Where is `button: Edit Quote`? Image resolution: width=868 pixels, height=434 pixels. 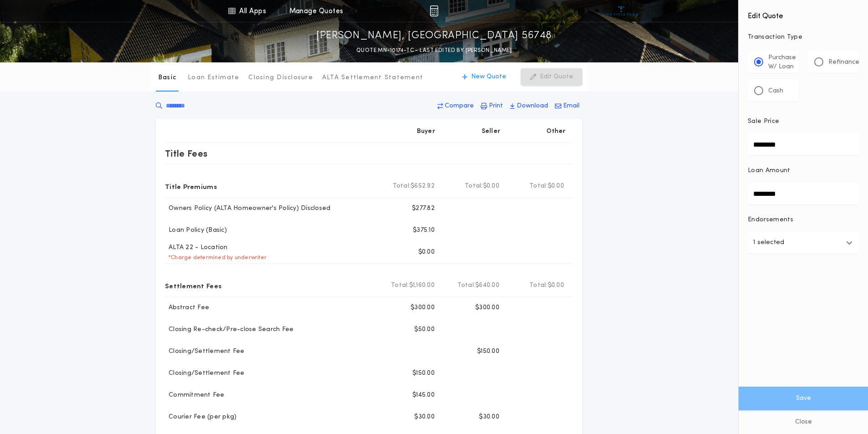 button: Edit Quote is located at coordinates (551, 77).